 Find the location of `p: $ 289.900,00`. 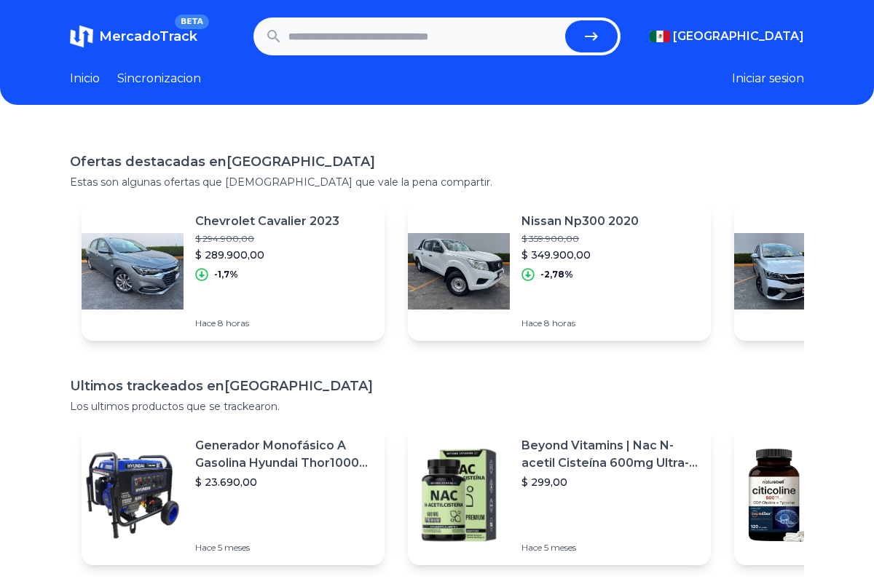

p: $ 289.900,00 is located at coordinates (267, 255).